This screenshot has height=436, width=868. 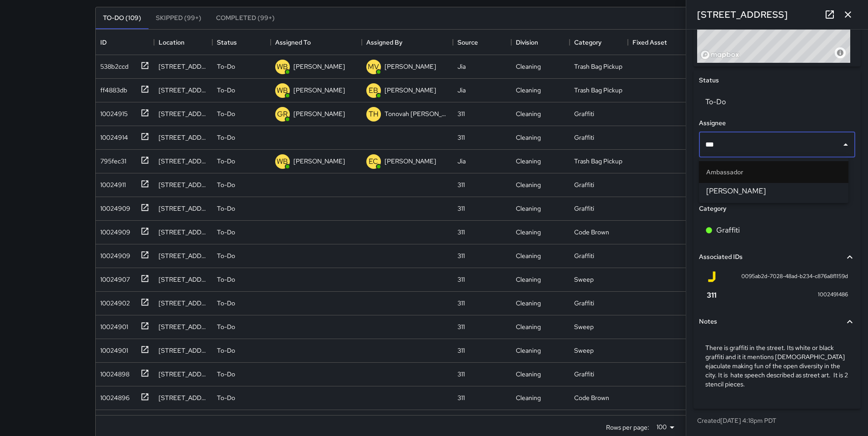 I want to click on button: Completed (99+), so click(x=245, y=19).